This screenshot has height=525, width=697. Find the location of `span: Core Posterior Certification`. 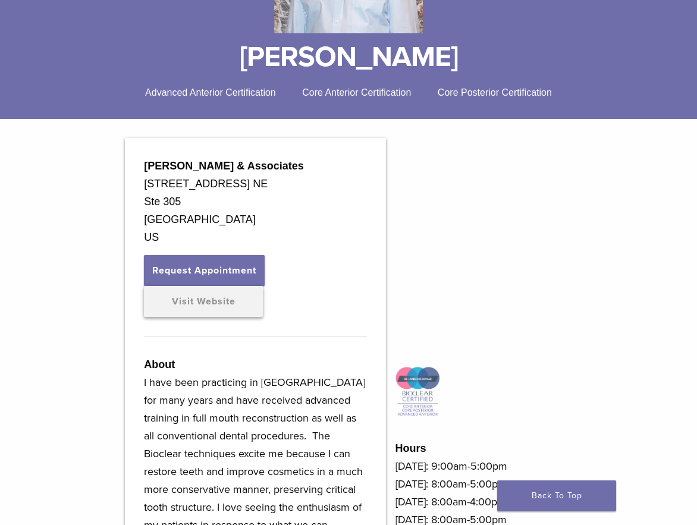

span: Core Posterior Certification is located at coordinates (495, 92).